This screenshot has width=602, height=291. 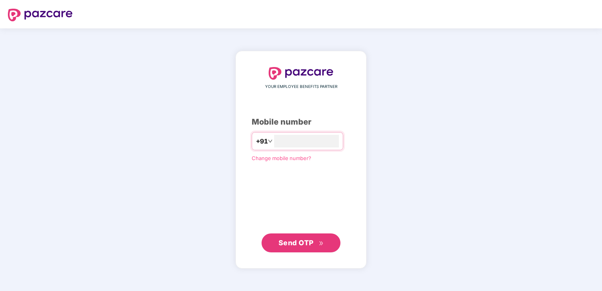 I want to click on button: Send OTPdouble-right, so click(x=301, y=243).